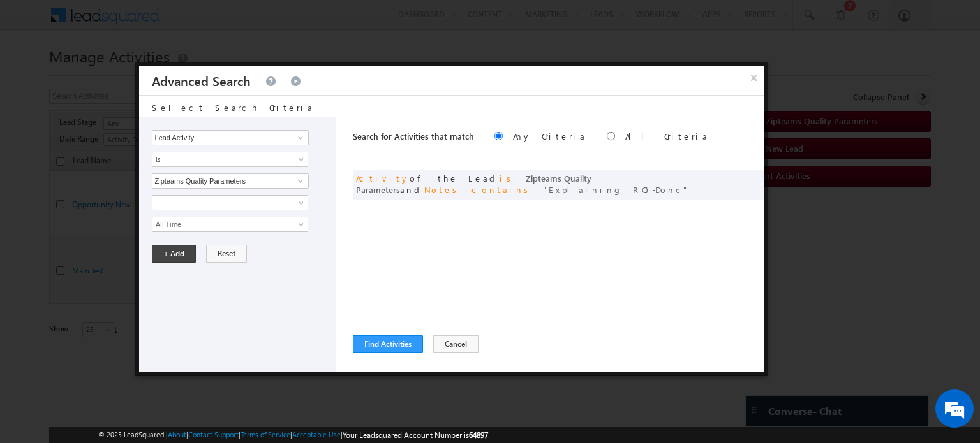 This screenshot has width=980, height=443. I want to click on a: All Time, so click(229, 224).